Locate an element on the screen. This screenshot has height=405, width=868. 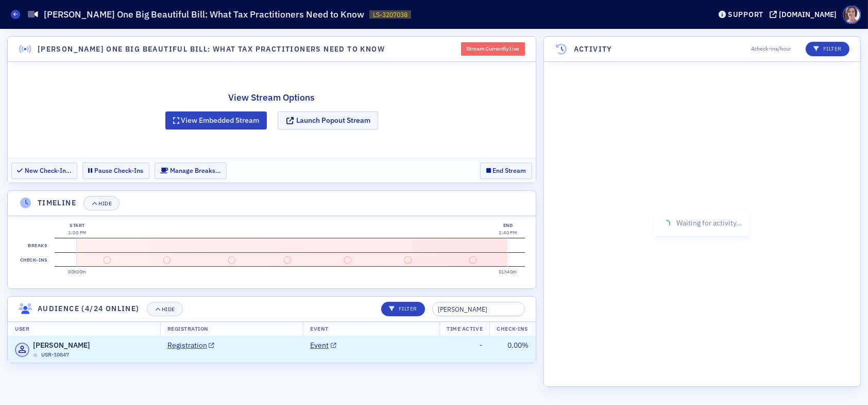
div: Support is located at coordinates (746, 15).